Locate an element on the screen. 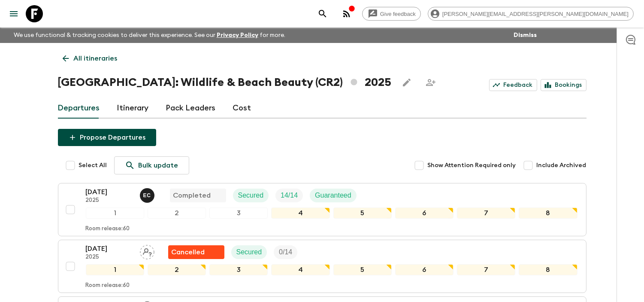 The height and width of the screenshot is (302, 644). a: Itinerary is located at coordinates (133, 108).